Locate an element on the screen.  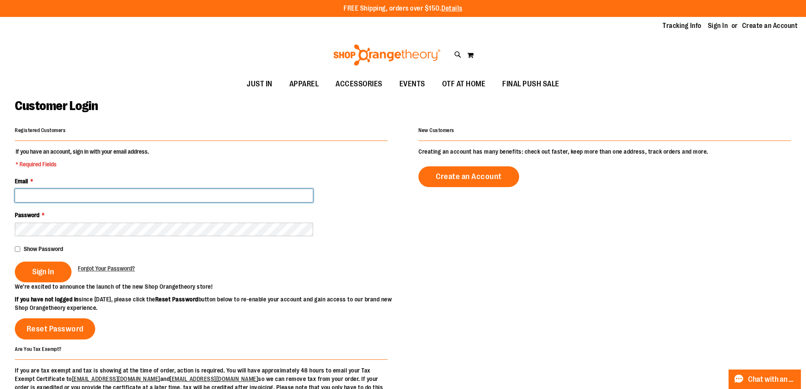
span: Customer Login is located at coordinates (56, 106).